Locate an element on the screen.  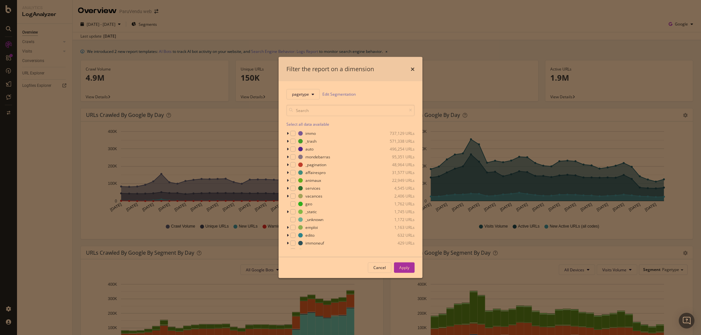
div: _static is located at coordinates (311, 212).